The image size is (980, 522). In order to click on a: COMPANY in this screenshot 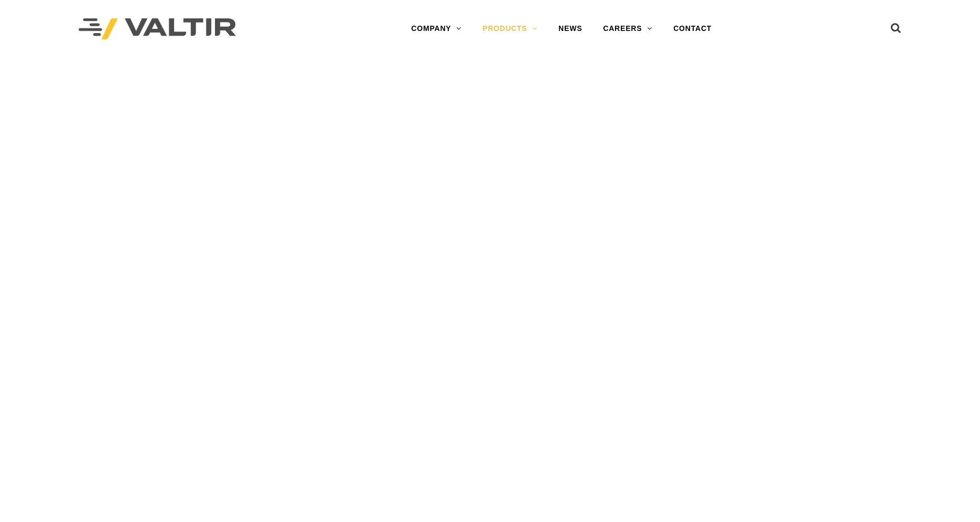, I will do `click(436, 29)`.